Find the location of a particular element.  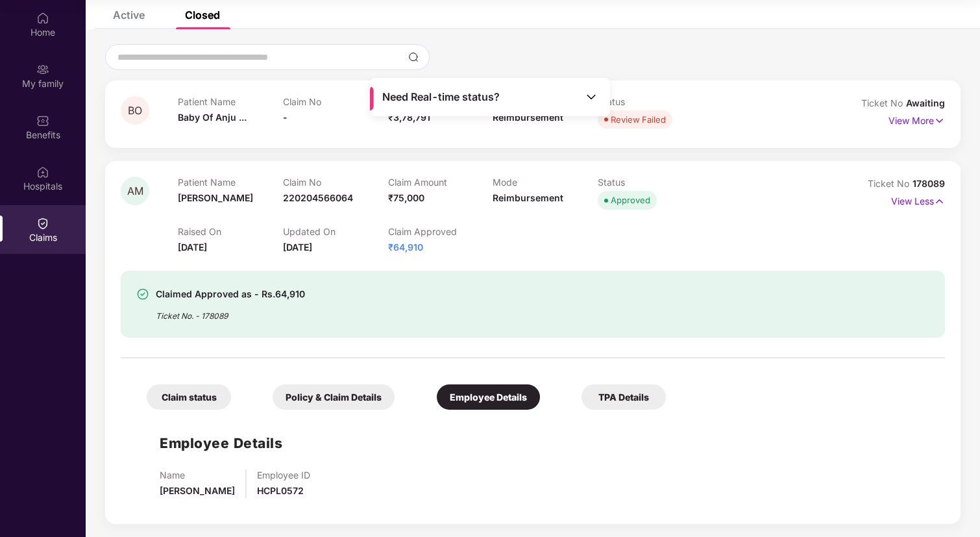

p: Name is located at coordinates (197, 475).